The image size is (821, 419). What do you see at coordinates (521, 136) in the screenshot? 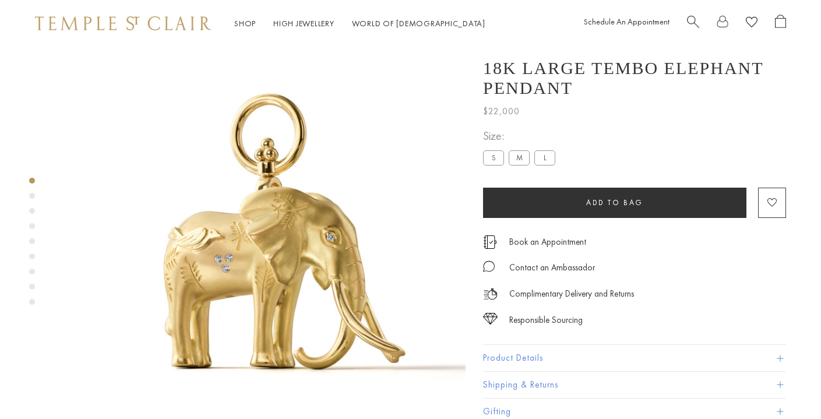
I see `span: Size:` at bounding box center [521, 136].